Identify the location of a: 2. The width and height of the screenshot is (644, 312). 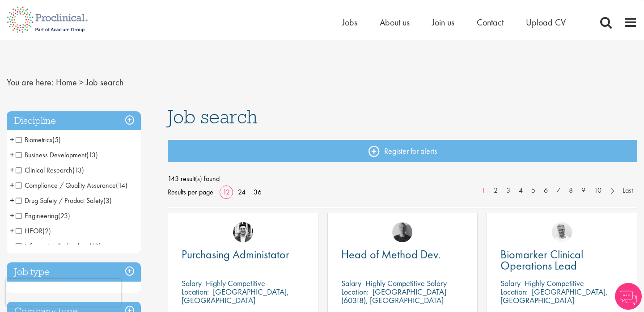
(496, 190).